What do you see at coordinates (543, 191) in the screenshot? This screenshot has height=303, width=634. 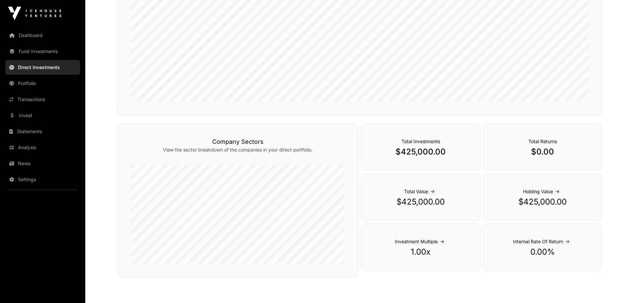 I see `span: Holding Value` at bounding box center [543, 191].